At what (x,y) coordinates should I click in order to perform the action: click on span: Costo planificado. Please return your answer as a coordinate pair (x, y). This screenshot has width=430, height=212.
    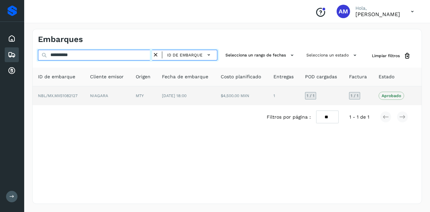
    Looking at the image, I should click on (241, 77).